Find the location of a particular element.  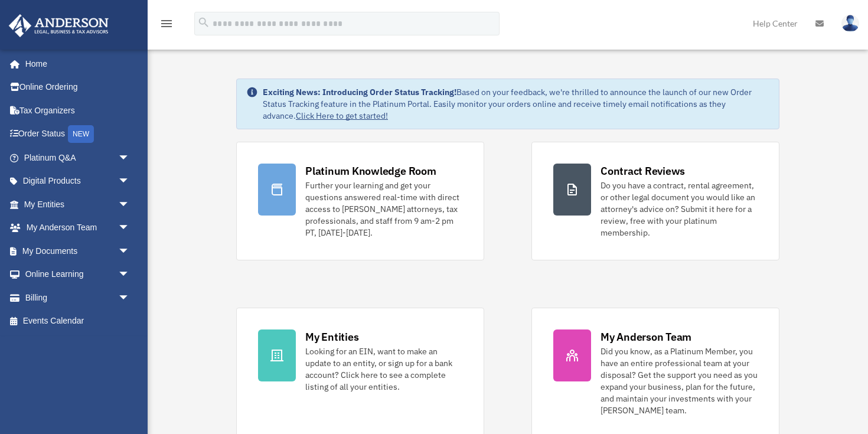

div: Further your learning and get your questions answered real-time with direct access to [PERSON_NAM... is located at coordinates (384, 209).